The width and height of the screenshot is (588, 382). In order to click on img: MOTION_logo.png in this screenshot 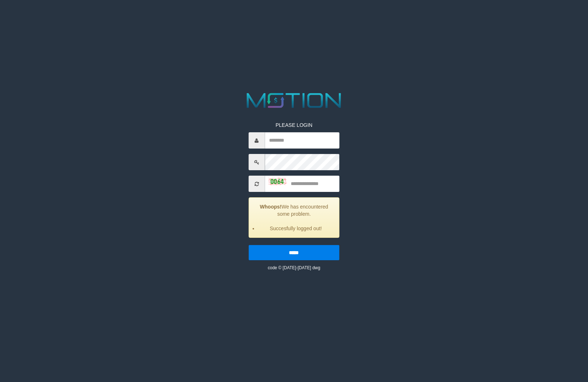, I will do `click(294, 100)`.